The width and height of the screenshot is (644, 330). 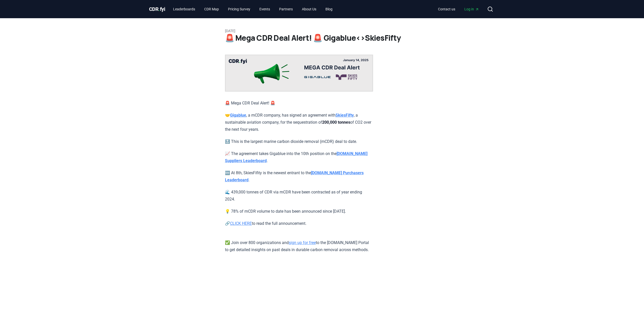 What do you see at coordinates (345, 115) in the screenshot?
I see `strong: SkiesFifty` at bounding box center [345, 115].